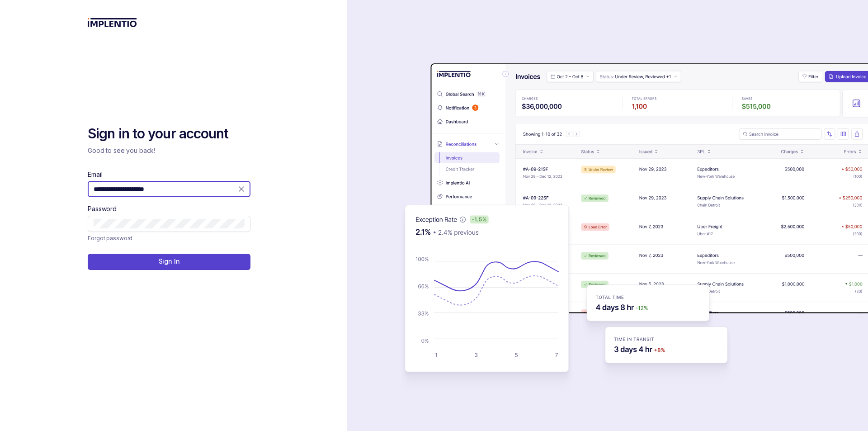 The width and height of the screenshot is (868, 431). I want to click on img: logo, so click(112, 23).